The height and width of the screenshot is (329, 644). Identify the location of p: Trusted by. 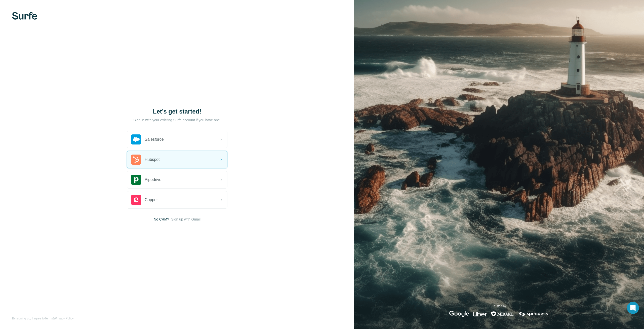
(499, 306).